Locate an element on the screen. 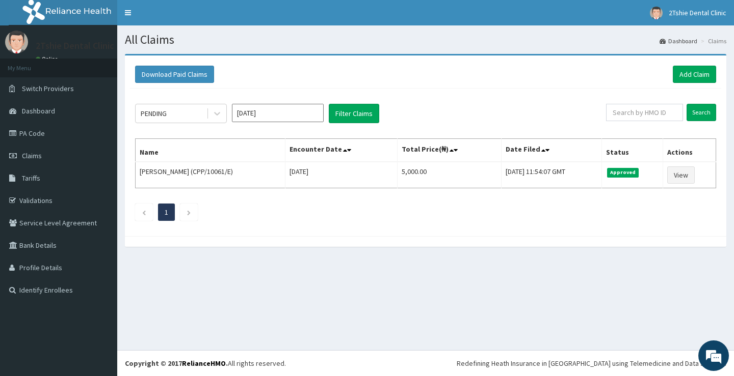 This screenshot has width=734, height=376. span: Switch Providers is located at coordinates (48, 89).